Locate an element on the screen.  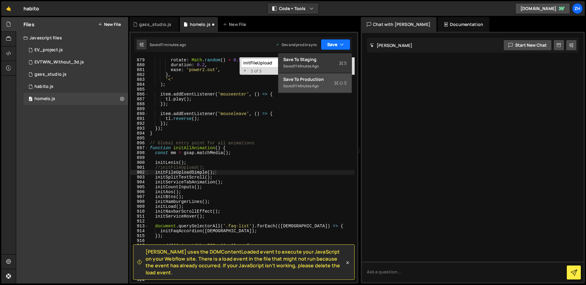
div: 923 is located at coordinates (140, 275).